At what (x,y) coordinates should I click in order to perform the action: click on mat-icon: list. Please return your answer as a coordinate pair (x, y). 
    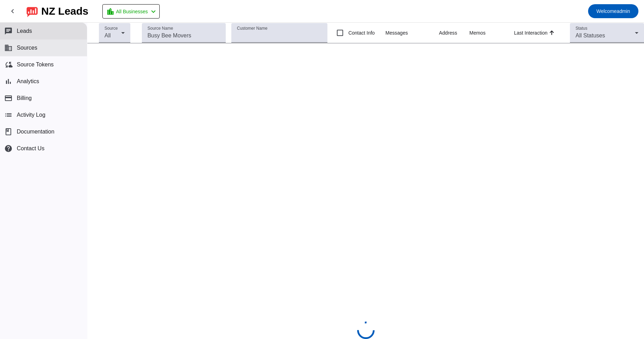
    Looking at the image, I should click on (8, 115).